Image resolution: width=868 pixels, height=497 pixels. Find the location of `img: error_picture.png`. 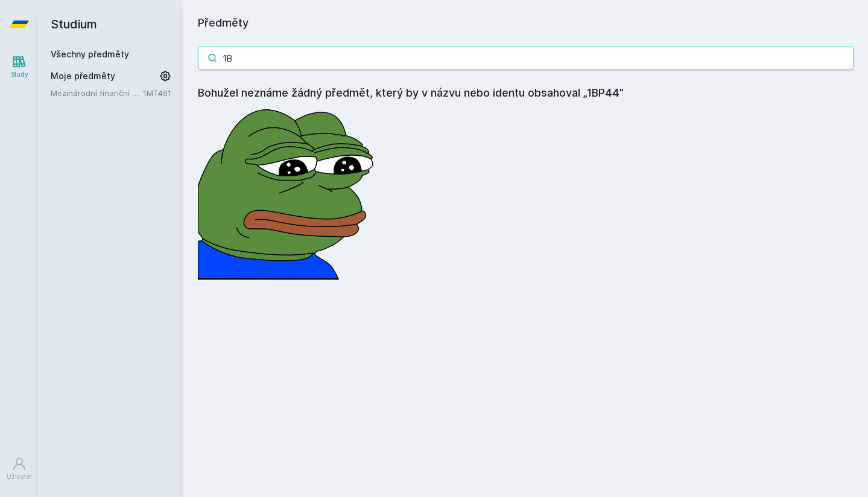

img: error_picture.png is located at coordinates (288, 190).